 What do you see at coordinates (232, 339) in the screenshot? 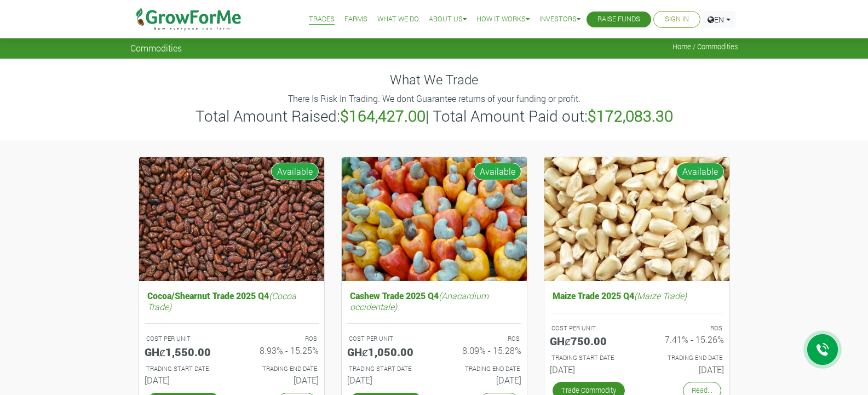
I see `a: Cocoa/Shearnut Trade 2025 Q4(Cocoa Trade) COST PER UNIT GHȼ1,550.00 ROS 8.93% - 15.25% TRADING ST...` at bounding box center [232, 339].